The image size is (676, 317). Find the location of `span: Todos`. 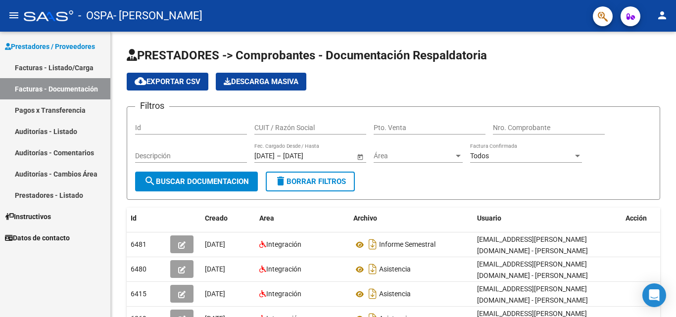

span: Todos is located at coordinates (480, 156).